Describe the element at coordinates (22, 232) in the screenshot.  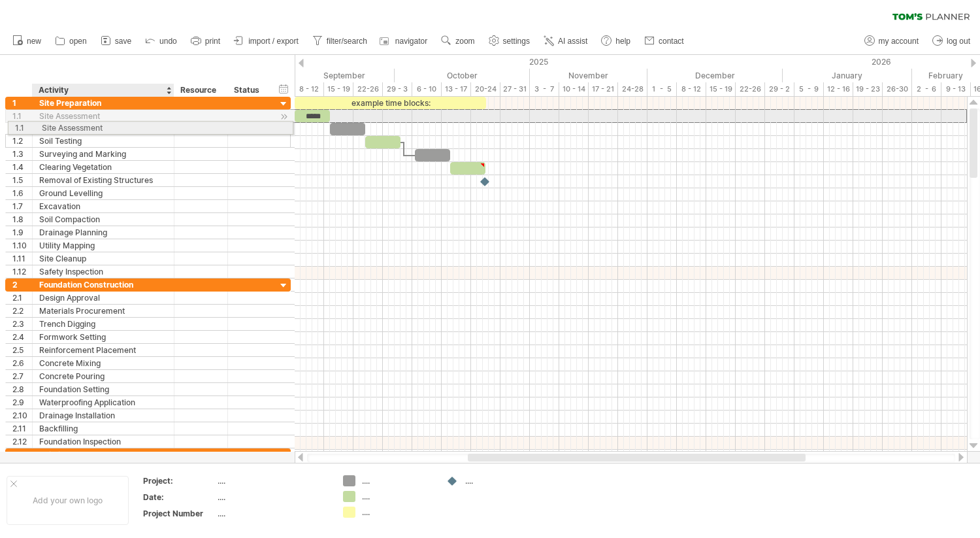
I see `div: 1.9` at that location.